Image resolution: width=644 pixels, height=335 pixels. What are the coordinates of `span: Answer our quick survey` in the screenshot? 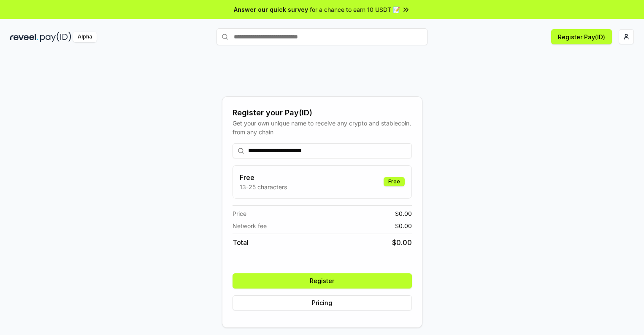 It's located at (271, 10).